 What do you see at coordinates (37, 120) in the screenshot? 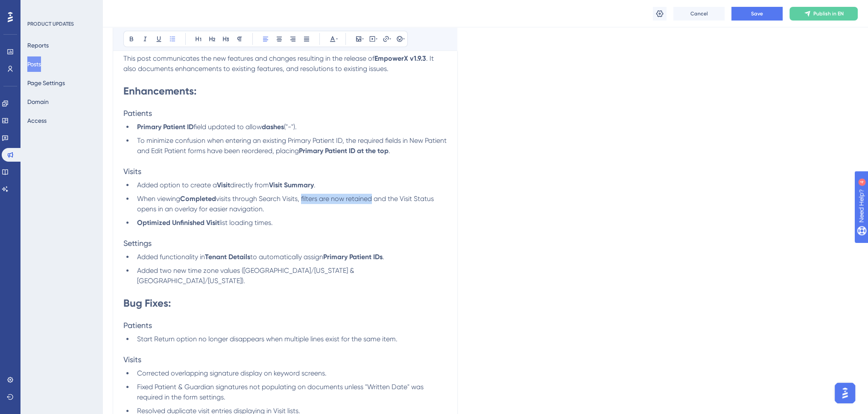
I see `button: Access` at bounding box center [37, 120].